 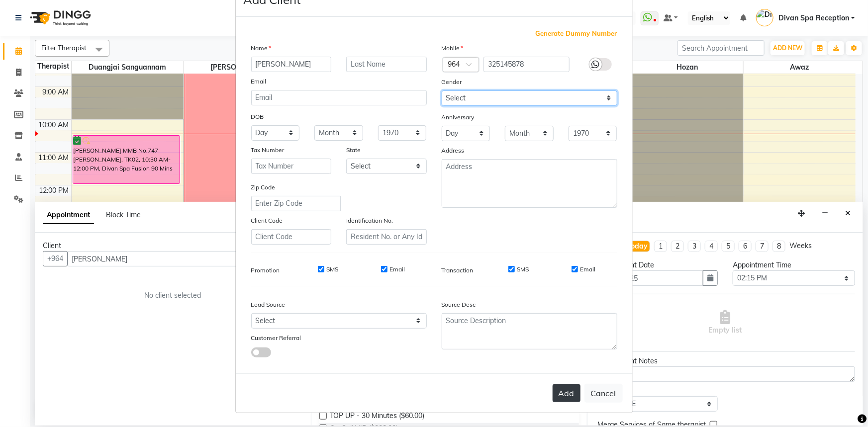 I want to click on label: Zip Code, so click(x=263, y=187).